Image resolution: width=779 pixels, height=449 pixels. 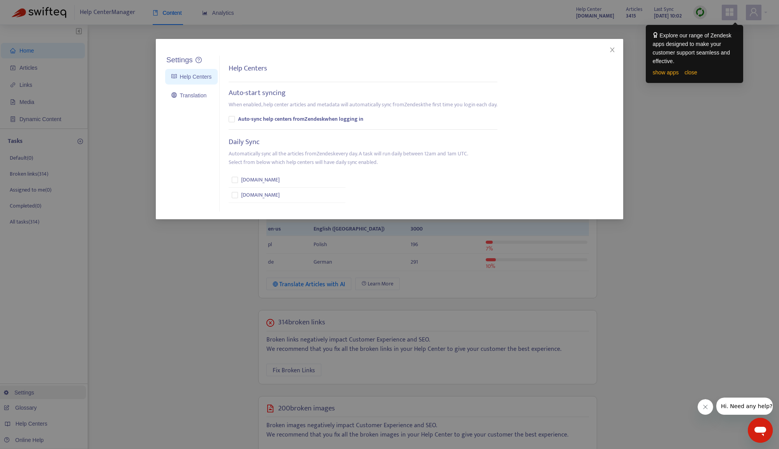 I want to click on div: Explore our range of Zendesk apps designed to make your customer support seamless and effective., so click(x=695, y=48).